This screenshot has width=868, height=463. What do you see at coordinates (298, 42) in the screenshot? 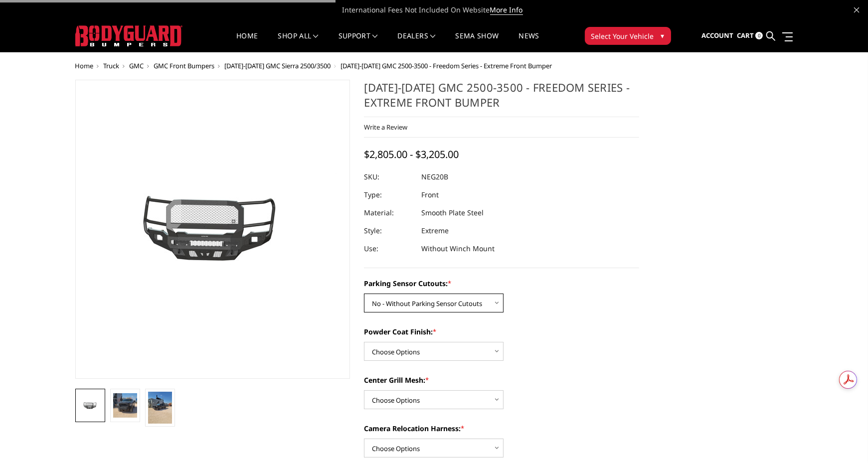
I see `a: shop all` at bounding box center [298, 42].